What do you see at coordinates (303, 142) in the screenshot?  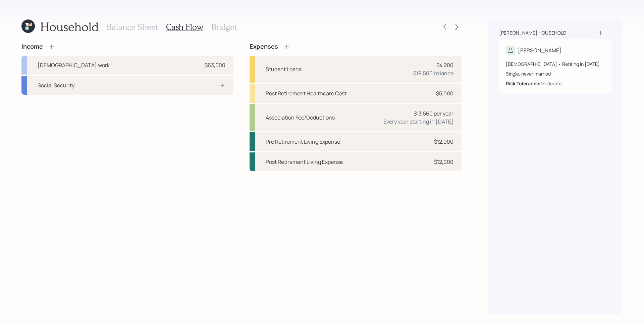 I see `div: Pre Retirement Living Expense` at bounding box center [303, 142].